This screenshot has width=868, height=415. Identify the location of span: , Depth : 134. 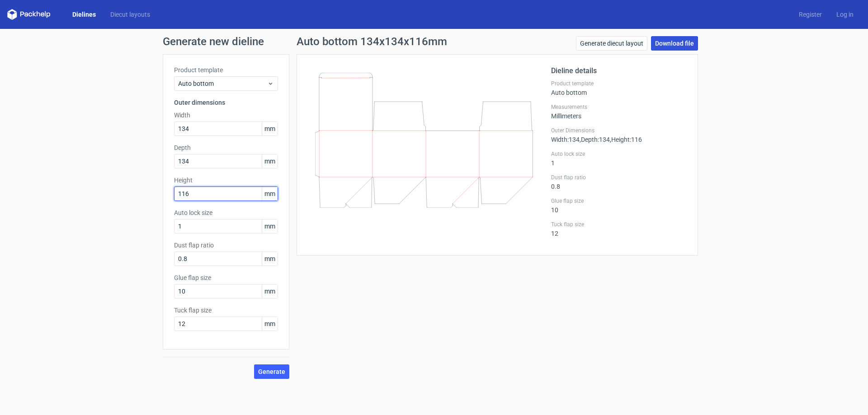
(594, 140).